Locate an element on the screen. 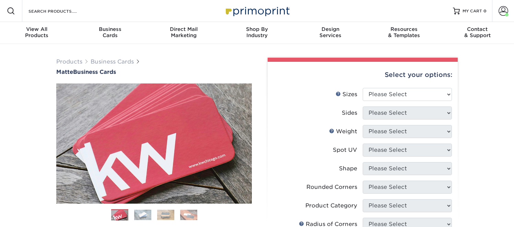 This screenshot has height=227, width=514. div: Product Category is located at coordinates (331, 205).